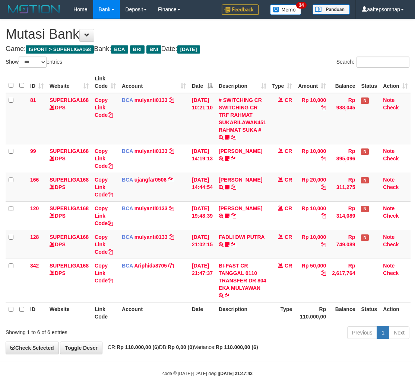 The width and height of the screenshot is (415, 381). What do you see at coordinates (34, 180) in the screenshot?
I see `span: 166` at bounding box center [34, 180].